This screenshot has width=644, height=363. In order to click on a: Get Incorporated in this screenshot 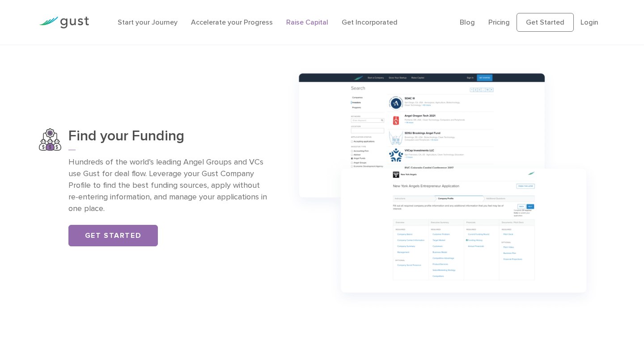, I will do `click(369, 22)`.